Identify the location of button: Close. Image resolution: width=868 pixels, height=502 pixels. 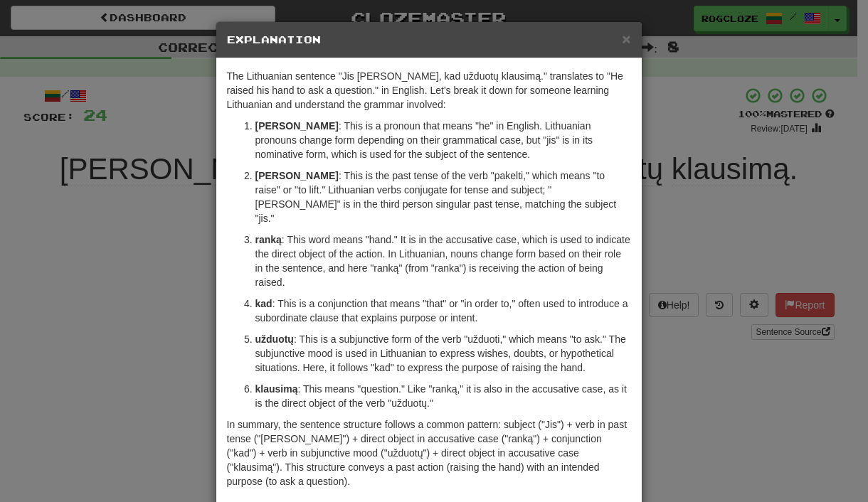
(626, 39).